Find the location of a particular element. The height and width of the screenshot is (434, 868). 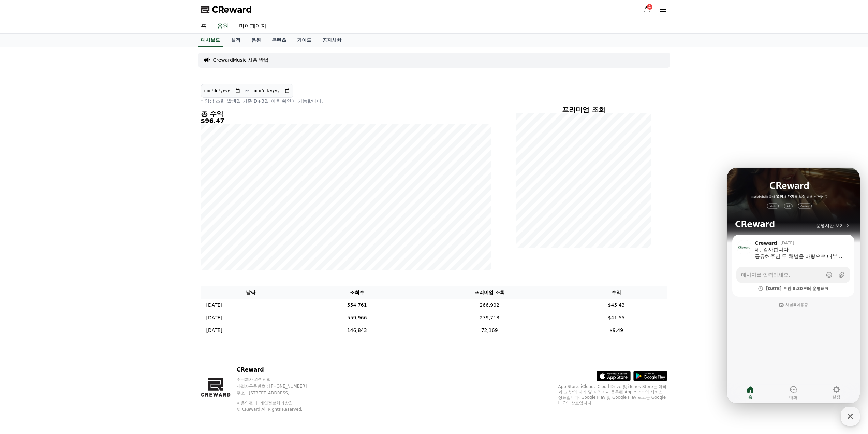

td: 266,902 is located at coordinates (489, 305).